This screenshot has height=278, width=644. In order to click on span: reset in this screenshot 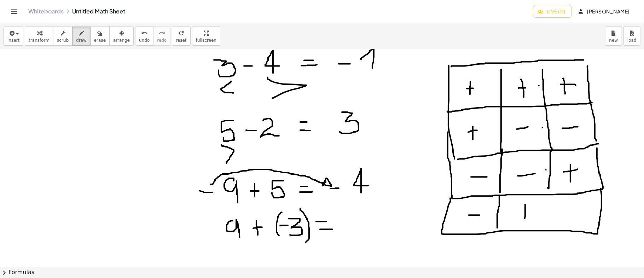, I will do `click(181, 40)`.